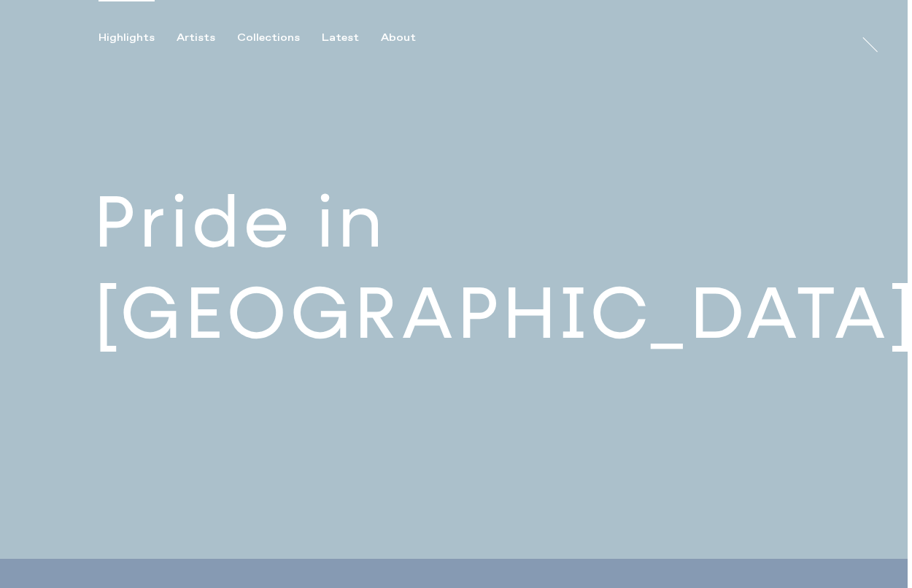  What do you see at coordinates (126, 38) in the screenshot?
I see `div: Highlights` at bounding box center [126, 38].